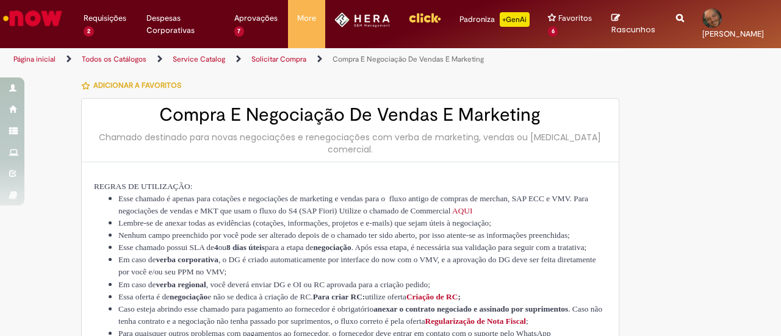  I want to click on span: AQUI, so click(462, 210).